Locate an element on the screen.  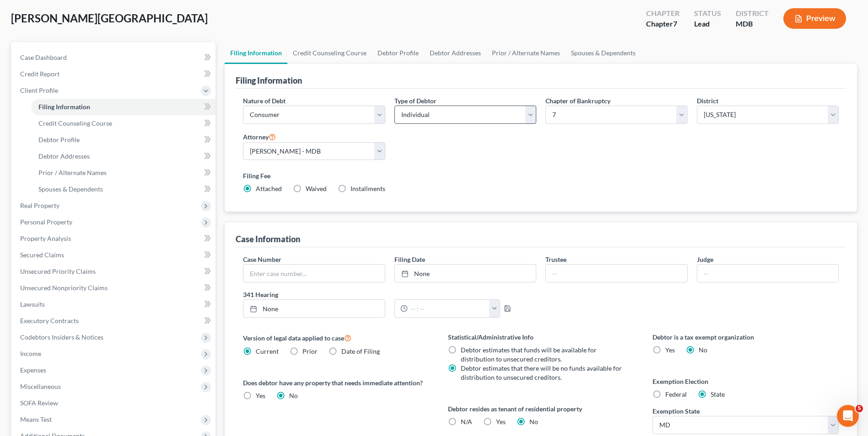
span: Property Analysis is located at coordinates (45, 238).